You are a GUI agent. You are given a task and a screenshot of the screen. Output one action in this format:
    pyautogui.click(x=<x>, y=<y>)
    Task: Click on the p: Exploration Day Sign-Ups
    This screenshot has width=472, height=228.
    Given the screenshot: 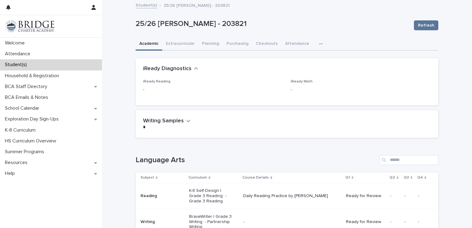 What is the action you would take?
    pyautogui.click(x=33, y=119)
    